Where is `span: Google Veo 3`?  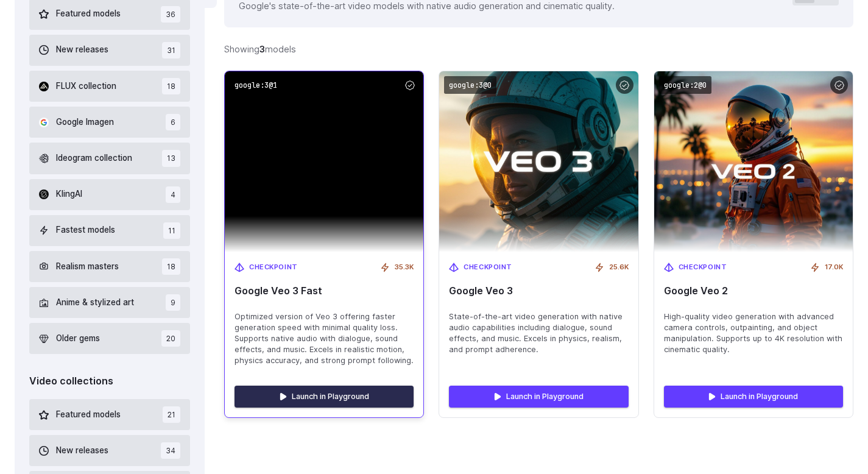
span: Google Veo 3 is located at coordinates (539, 291).